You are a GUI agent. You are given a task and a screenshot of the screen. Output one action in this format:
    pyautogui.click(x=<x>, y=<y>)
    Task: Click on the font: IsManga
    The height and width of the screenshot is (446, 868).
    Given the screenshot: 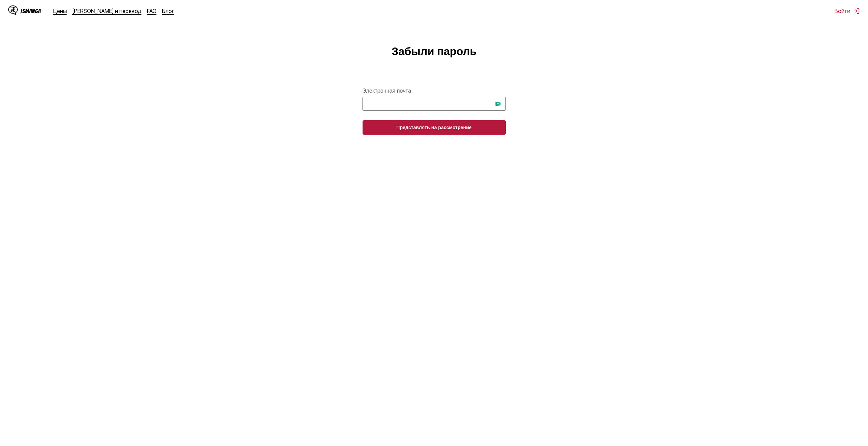 What is the action you would take?
    pyautogui.click(x=31, y=11)
    